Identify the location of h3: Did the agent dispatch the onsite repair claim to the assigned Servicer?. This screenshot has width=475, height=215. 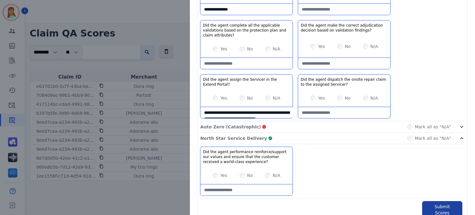
(344, 82).